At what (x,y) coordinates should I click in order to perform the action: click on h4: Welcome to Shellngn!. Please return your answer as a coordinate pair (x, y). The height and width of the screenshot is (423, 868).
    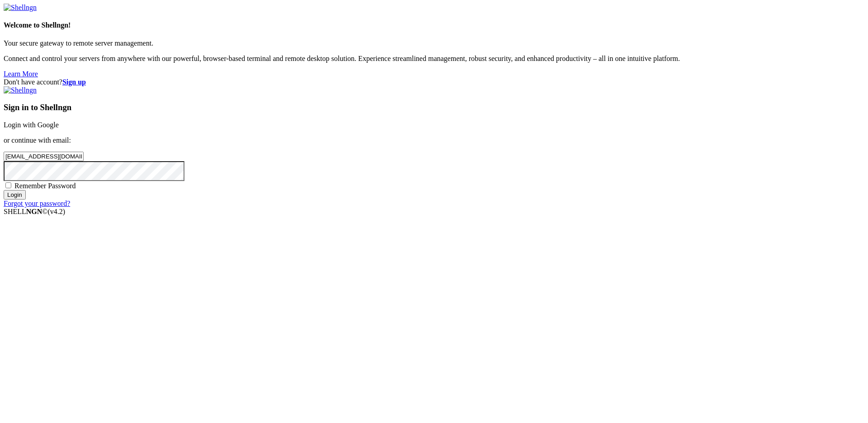
    Looking at the image, I should click on (434, 25).